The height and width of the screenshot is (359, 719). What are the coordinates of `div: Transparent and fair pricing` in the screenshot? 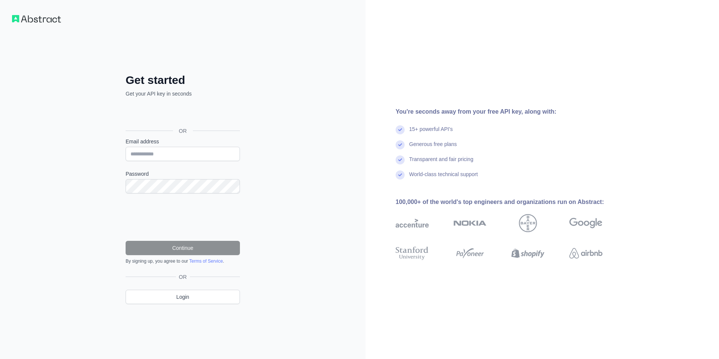 It's located at (441, 163).